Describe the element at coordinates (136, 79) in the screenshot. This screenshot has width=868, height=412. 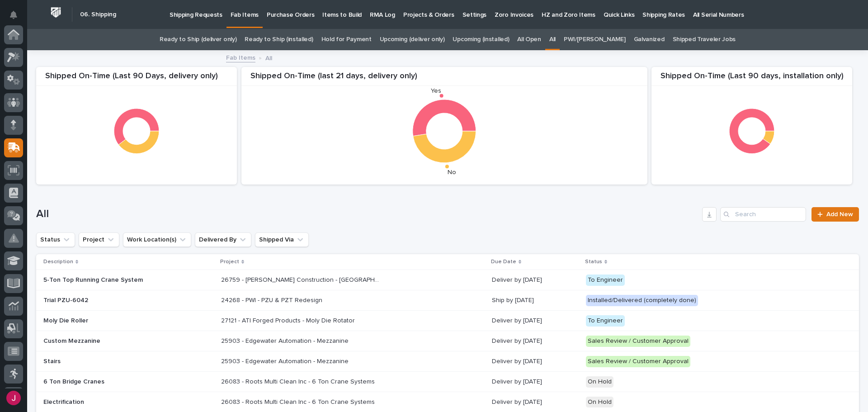
I see `div: Shipped On-Time (Last 90 Days, delivery only)` at that location.